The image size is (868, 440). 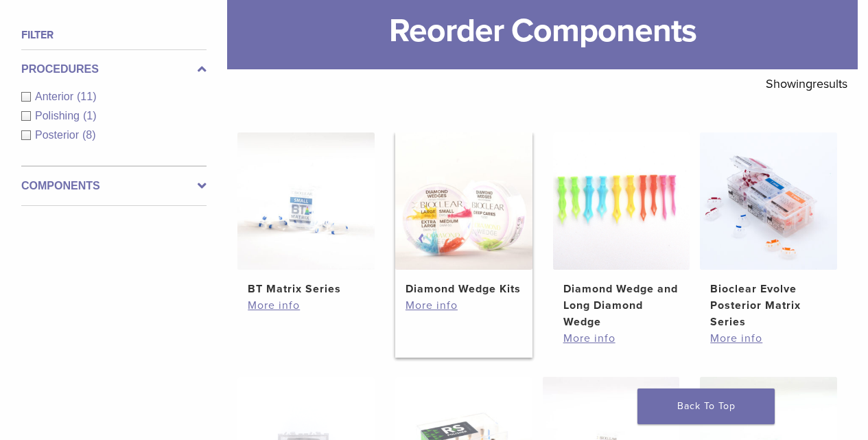 I want to click on a: BT Matrix SeriesBT Matrix Series, so click(x=306, y=215).